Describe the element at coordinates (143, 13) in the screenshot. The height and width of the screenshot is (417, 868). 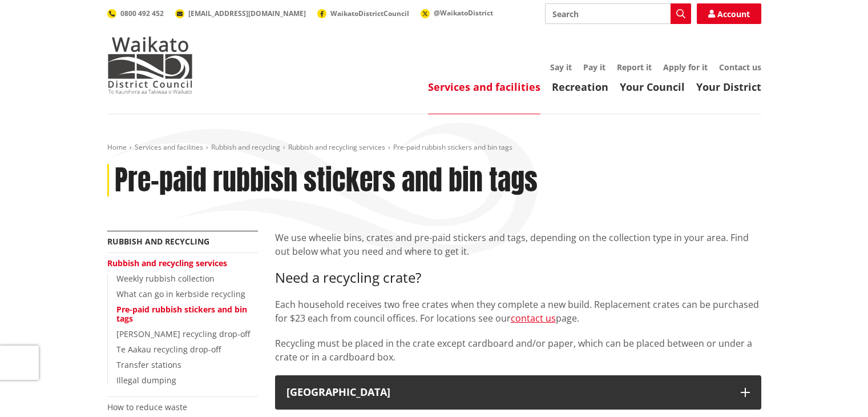
I see `span: 0800 492 452` at that location.